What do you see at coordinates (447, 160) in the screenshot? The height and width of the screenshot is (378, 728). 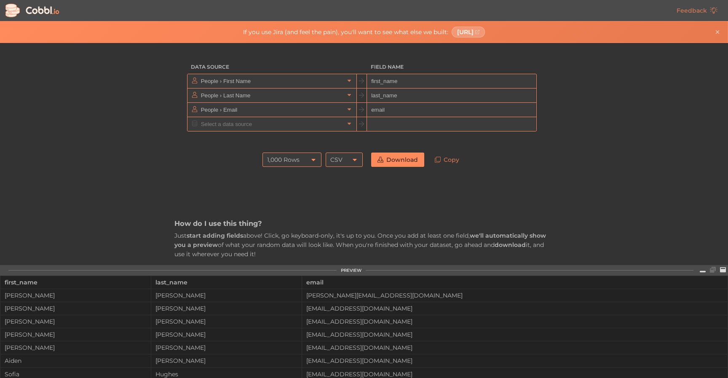 I see `a: Copy` at bounding box center [447, 160].